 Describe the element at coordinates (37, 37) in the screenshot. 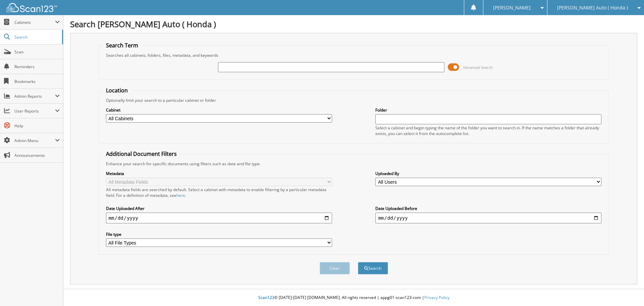

I see `span: Search` at that location.